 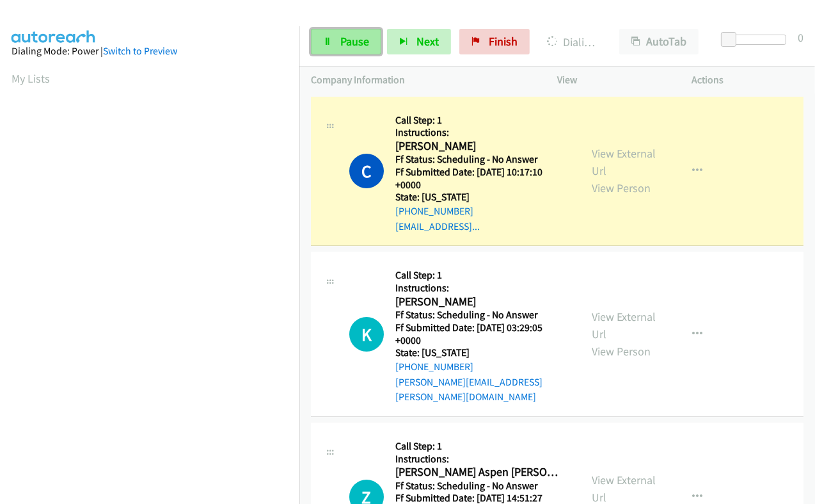 I want to click on div: 0, so click(x=800, y=38).